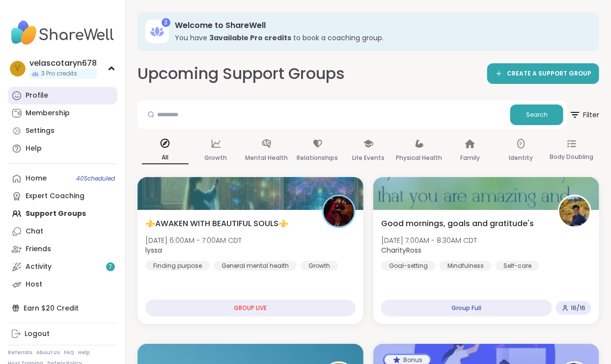  What do you see at coordinates (62, 267) in the screenshot?
I see `a: Activity7` at bounding box center [62, 267].